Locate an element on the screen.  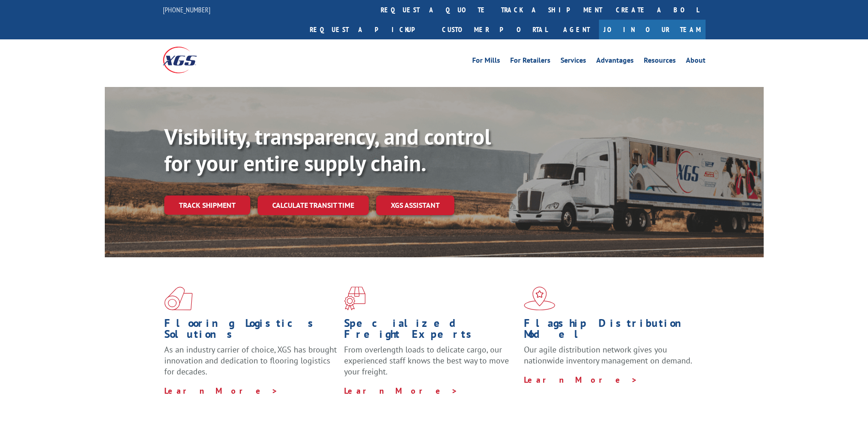
a: Join Our Team is located at coordinates (652, 29).